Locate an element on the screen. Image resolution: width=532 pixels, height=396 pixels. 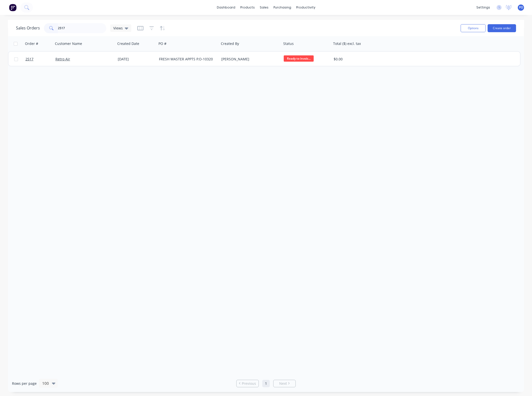
span: Previous is located at coordinates (249, 384).